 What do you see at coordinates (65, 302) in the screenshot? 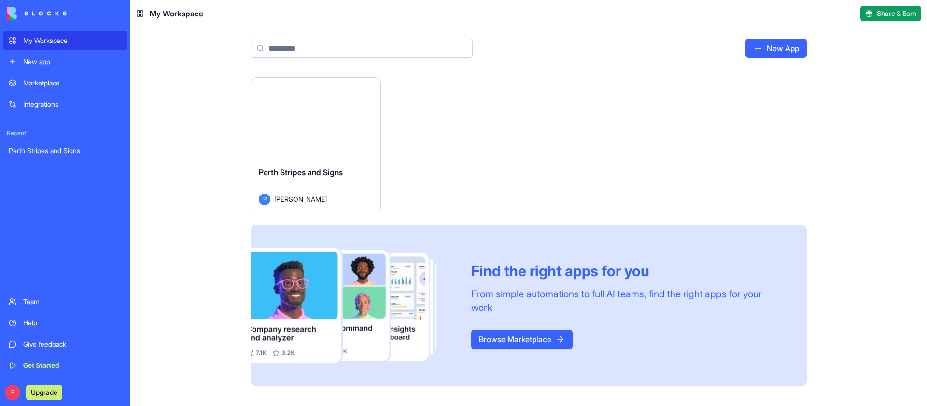
I see `a: Team` at bounding box center [65, 302].